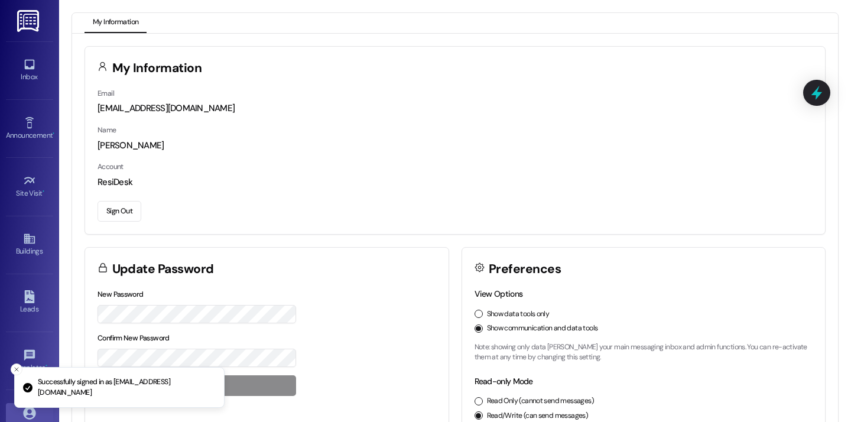 This screenshot has height=422, width=851. I want to click on h3: My Information, so click(157, 68).